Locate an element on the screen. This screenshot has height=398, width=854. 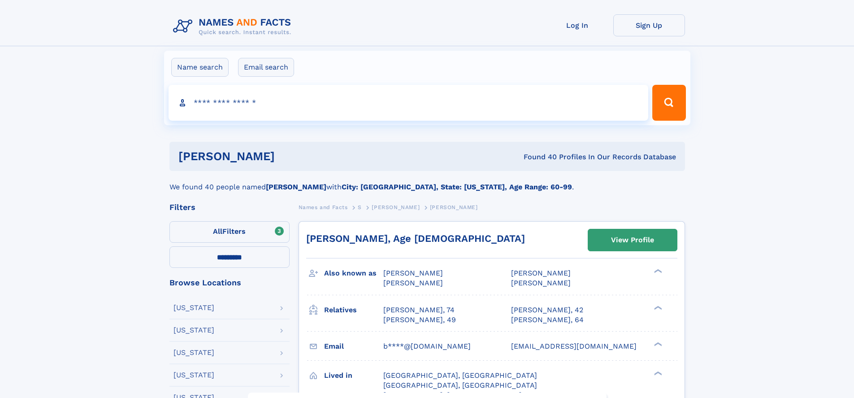
span: S is located at coordinates (359, 207).